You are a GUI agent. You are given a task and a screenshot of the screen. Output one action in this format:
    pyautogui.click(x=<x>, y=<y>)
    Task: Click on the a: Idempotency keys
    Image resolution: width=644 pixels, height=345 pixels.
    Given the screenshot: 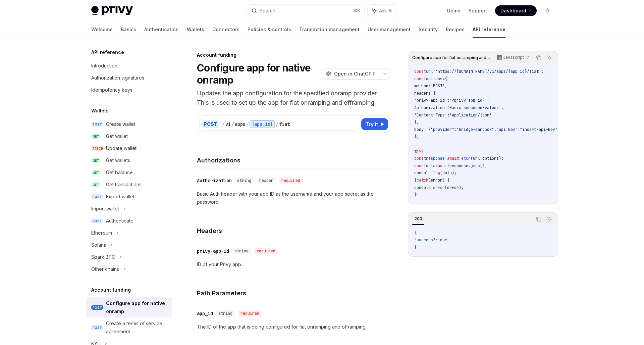 What is the action you would take?
    pyautogui.click(x=129, y=90)
    